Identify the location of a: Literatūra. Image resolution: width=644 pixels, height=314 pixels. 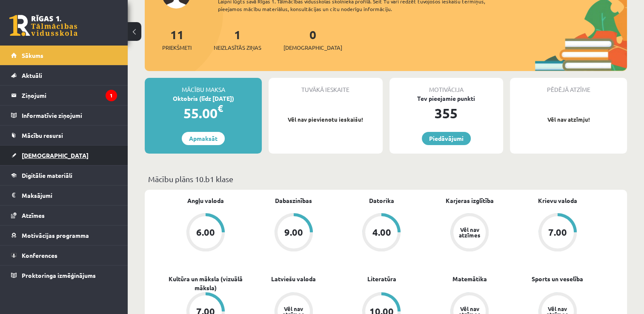
(381, 278).